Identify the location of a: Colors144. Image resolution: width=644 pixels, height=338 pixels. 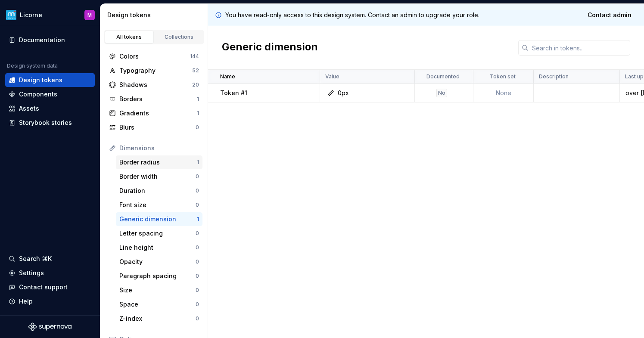
(154, 57).